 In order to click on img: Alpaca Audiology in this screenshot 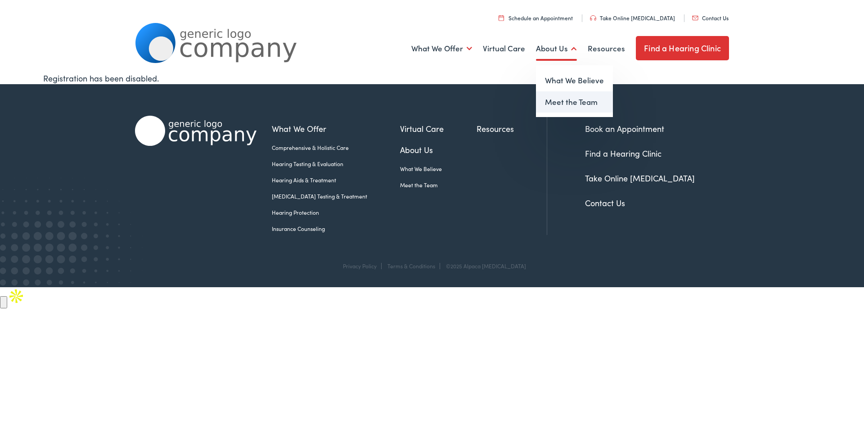, I will do `click(196, 130)`.